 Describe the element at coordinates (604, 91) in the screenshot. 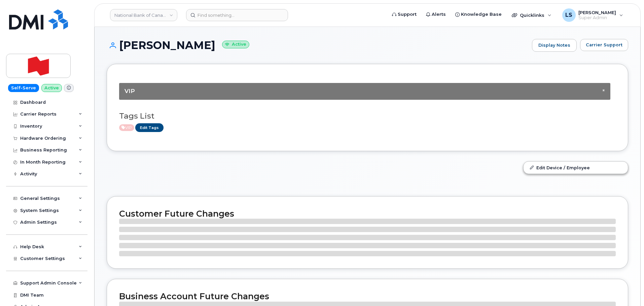

I see `button: Close` at that location.